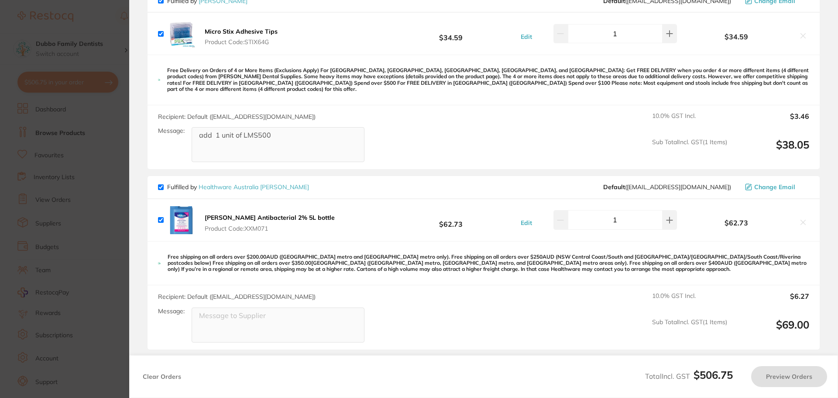 The image size is (838, 398). I want to click on output: $3.46, so click(772, 122).